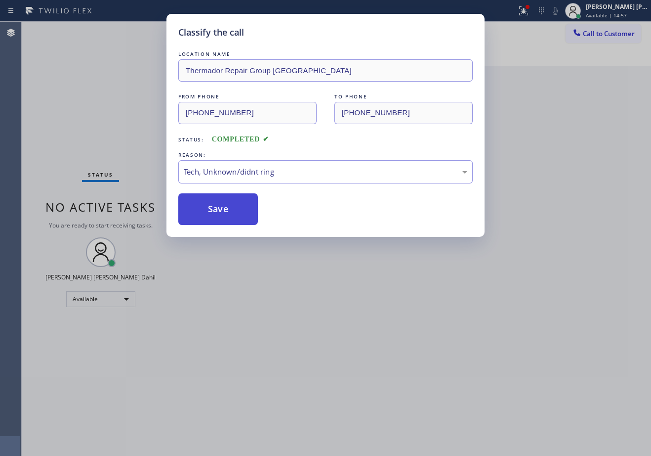 The width and height of the screenshot is (651, 456). What do you see at coordinates (248, 113) in the screenshot?
I see `input: From phone` at bounding box center [248, 113].